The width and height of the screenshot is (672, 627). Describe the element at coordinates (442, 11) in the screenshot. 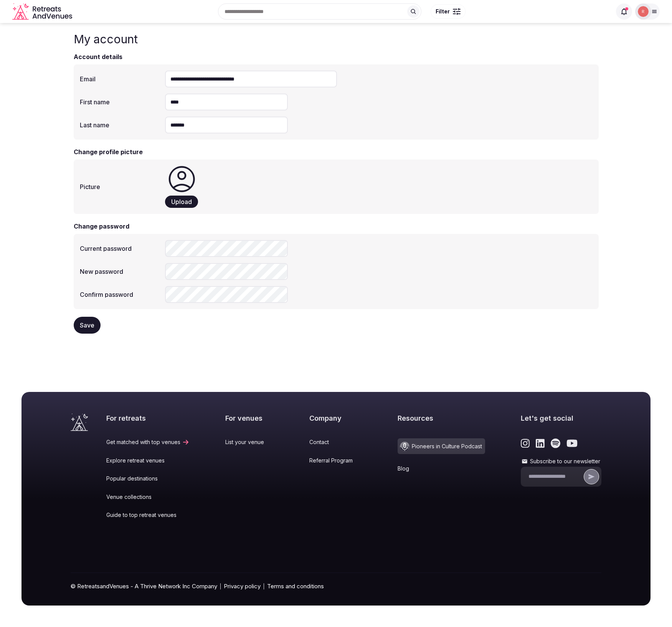

I see `span: Filter` at that location.